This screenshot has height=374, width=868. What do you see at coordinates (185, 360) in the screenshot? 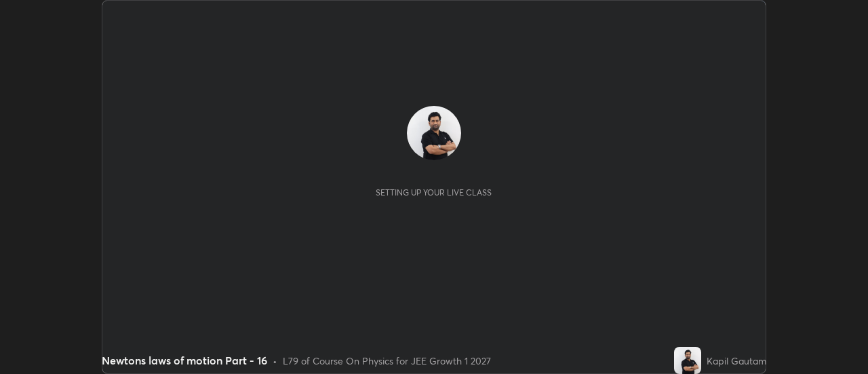
I see `div: Newtons laws of motion Part - 16` at bounding box center [185, 360].